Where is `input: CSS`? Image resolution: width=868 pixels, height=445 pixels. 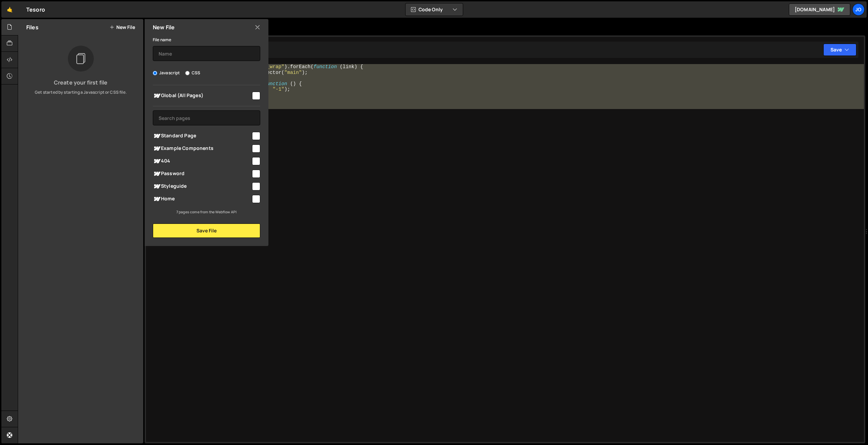
input: CSS is located at coordinates (187, 73).